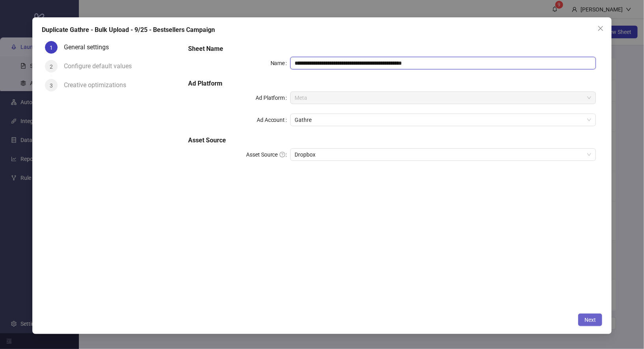 The width and height of the screenshot is (644, 349). What do you see at coordinates (392, 83) in the screenshot?
I see `h5: Ad Platform` at bounding box center [392, 83].